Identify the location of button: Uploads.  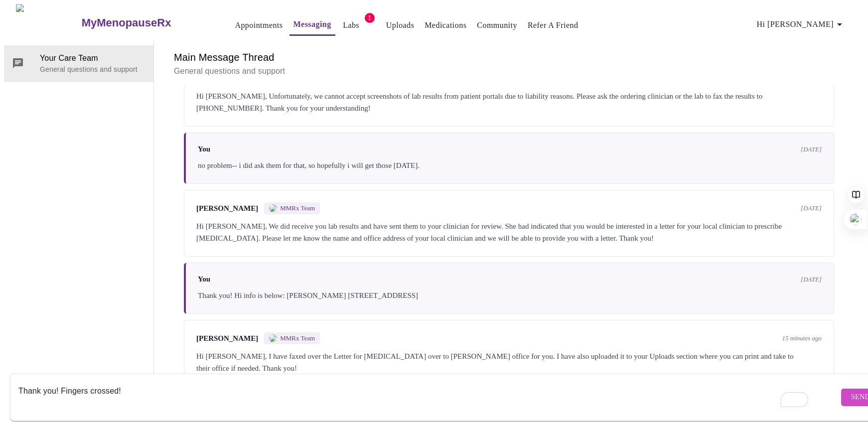
(400, 25).